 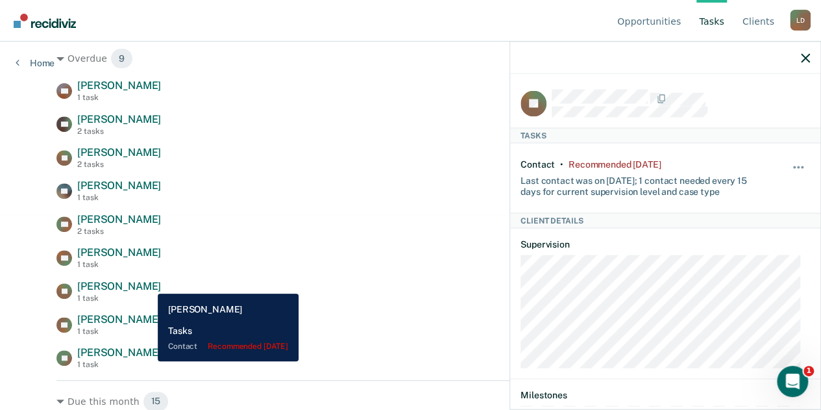 What do you see at coordinates (666, 135) in the screenshot?
I see `div: Tasks` at bounding box center [666, 135].